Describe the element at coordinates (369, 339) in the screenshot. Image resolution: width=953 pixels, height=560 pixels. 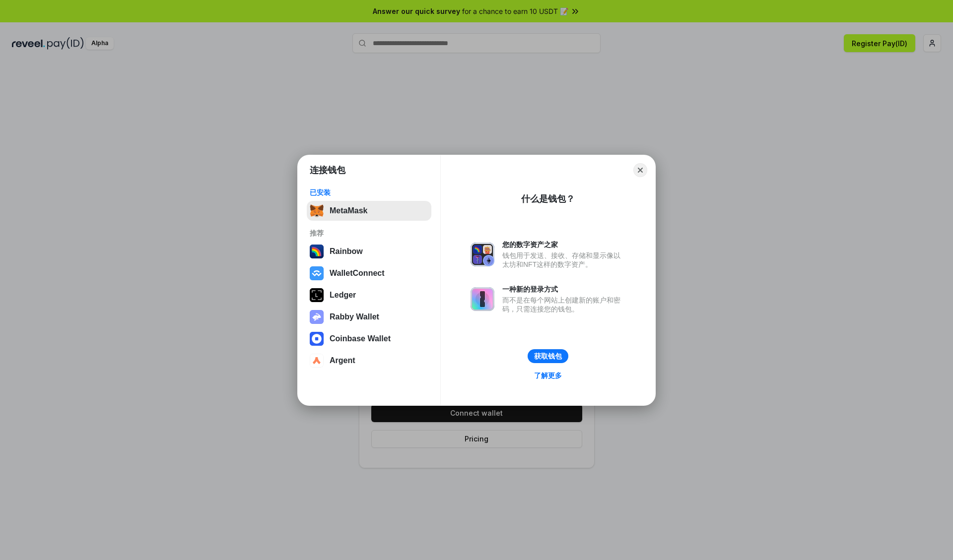
I see `button: Coinbase Wallet` at that location.